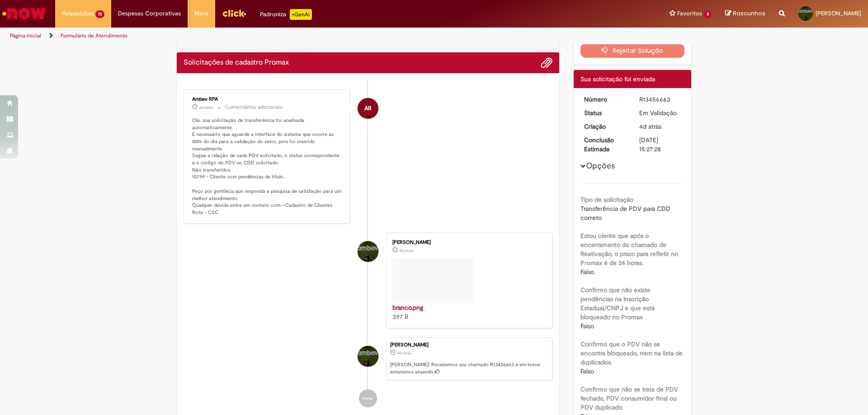  I want to click on dt: Conclusão Estimada, so click(605, 144).